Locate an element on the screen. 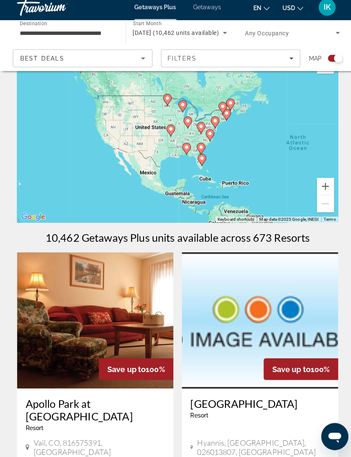  input: Select destination is located at coordinates (66, 38).